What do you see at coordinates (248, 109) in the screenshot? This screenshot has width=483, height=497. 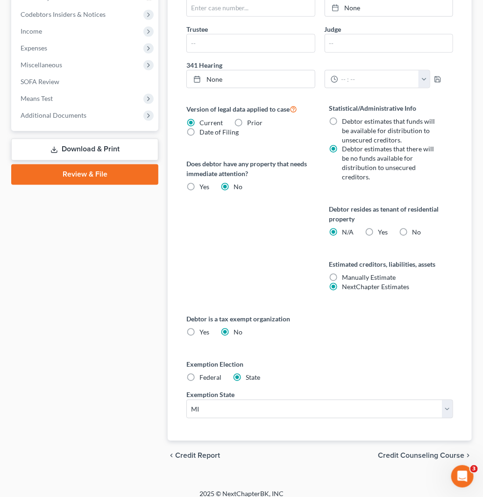 I see `label: Version of legal data applied to case` at bounding box center [248, 109].